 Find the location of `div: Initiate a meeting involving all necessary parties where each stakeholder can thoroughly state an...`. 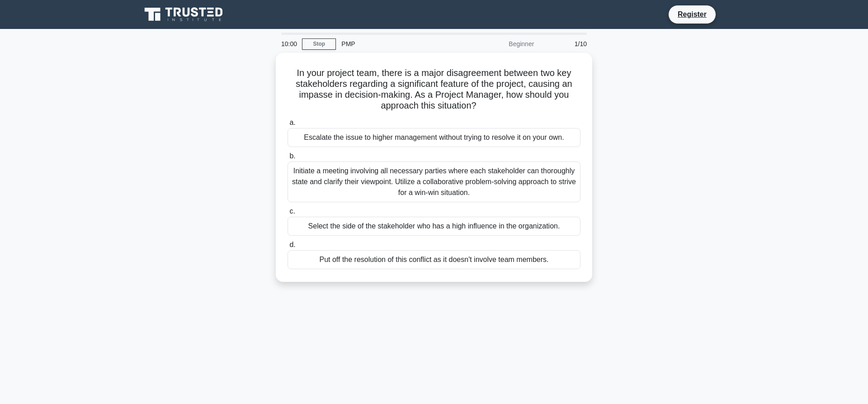

div: Initiate a meeting involving all necessary parties where each stakeholder can thoroughly state an... is located at coordinates (434, 182).